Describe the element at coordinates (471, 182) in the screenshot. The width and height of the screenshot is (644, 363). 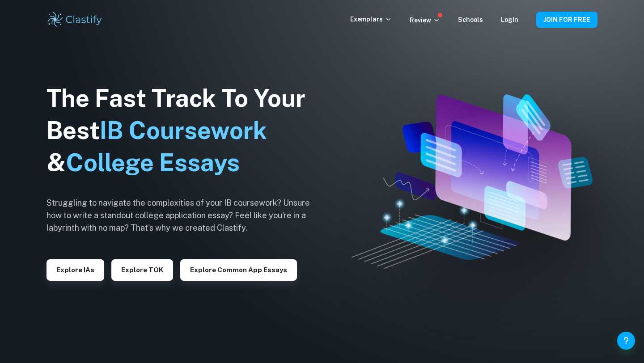
I see `img: Clastify hero` at that location.